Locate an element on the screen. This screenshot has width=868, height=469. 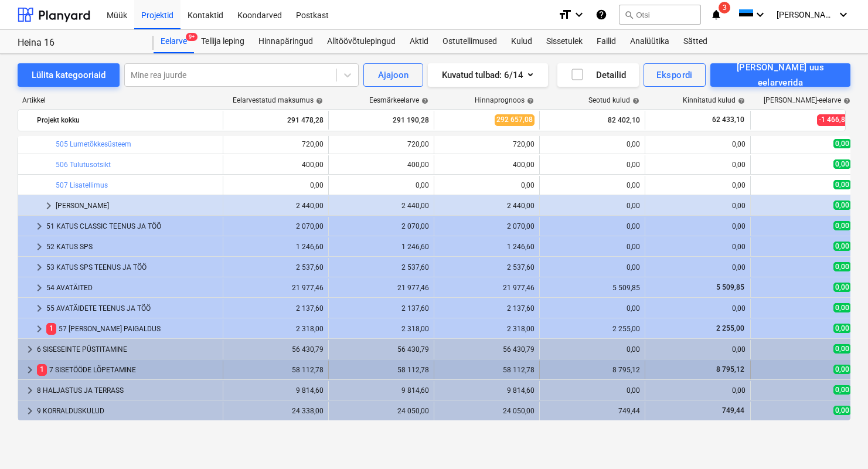
div: 8 HALJASTUS JA TERRASS is located at coordinates (127, 390).